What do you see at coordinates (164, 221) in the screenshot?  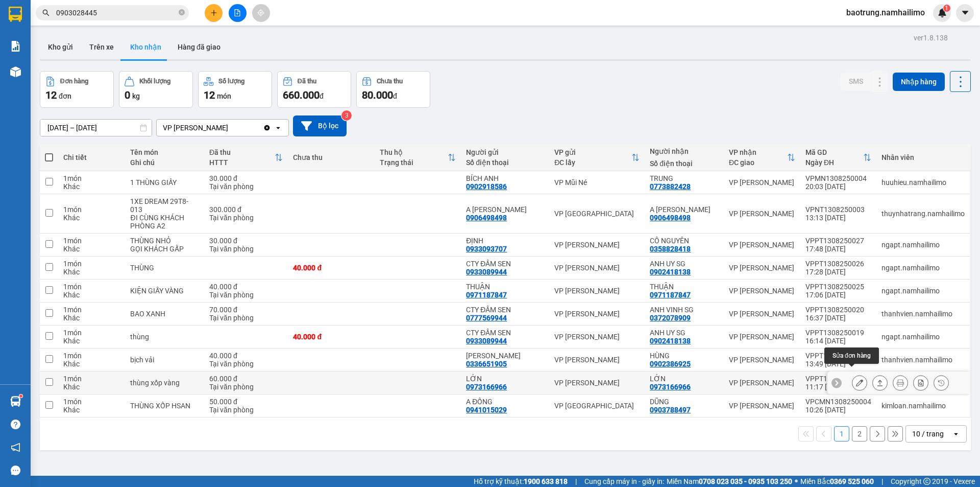 I see `div: ĐI CÙNG KHÁCH PHÒNG A2` at bounding box center [164, 221].